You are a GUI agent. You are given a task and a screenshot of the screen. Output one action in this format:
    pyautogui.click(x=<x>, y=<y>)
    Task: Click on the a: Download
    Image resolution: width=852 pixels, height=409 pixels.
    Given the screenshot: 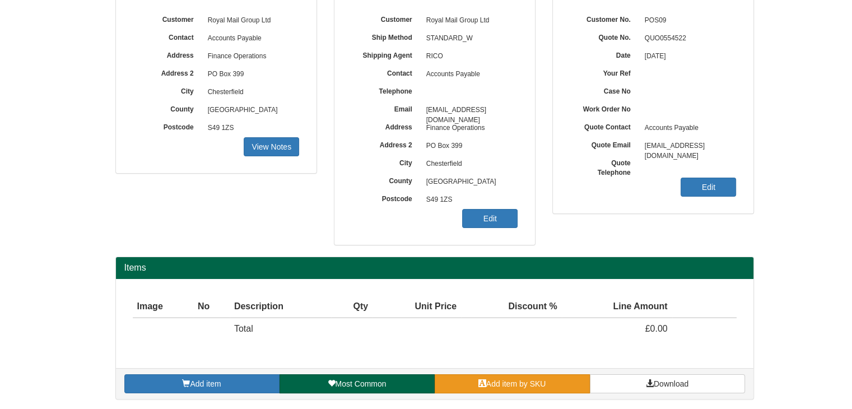 What is the action you would take?
    pyautogui.click(x=667, y=384)
    